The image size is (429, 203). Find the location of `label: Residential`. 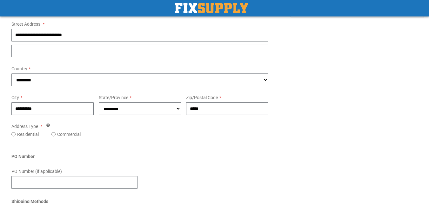

label: Residential is located at coordinates (28, 135).